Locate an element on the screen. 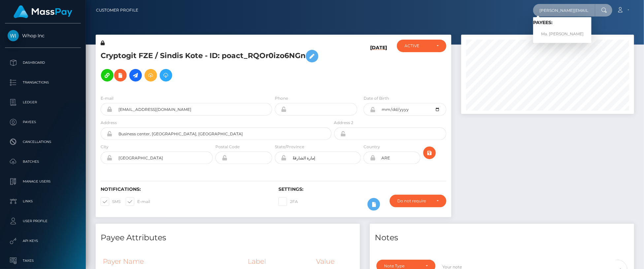  h6: Settings: is located at coordinates (362, 189).